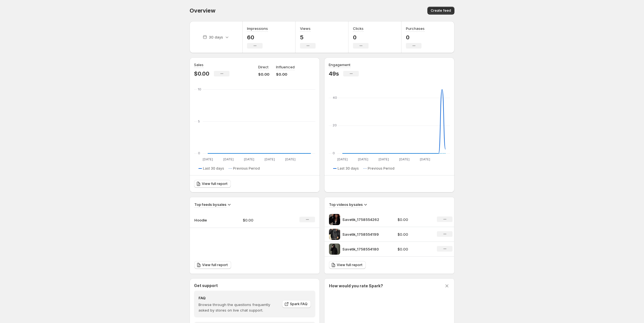 This screenshot has width=644, height=323. What do you see at coordinates (206, 286) in the screenshot?
I see `h3: Get support` at bounding box center [206, 286].